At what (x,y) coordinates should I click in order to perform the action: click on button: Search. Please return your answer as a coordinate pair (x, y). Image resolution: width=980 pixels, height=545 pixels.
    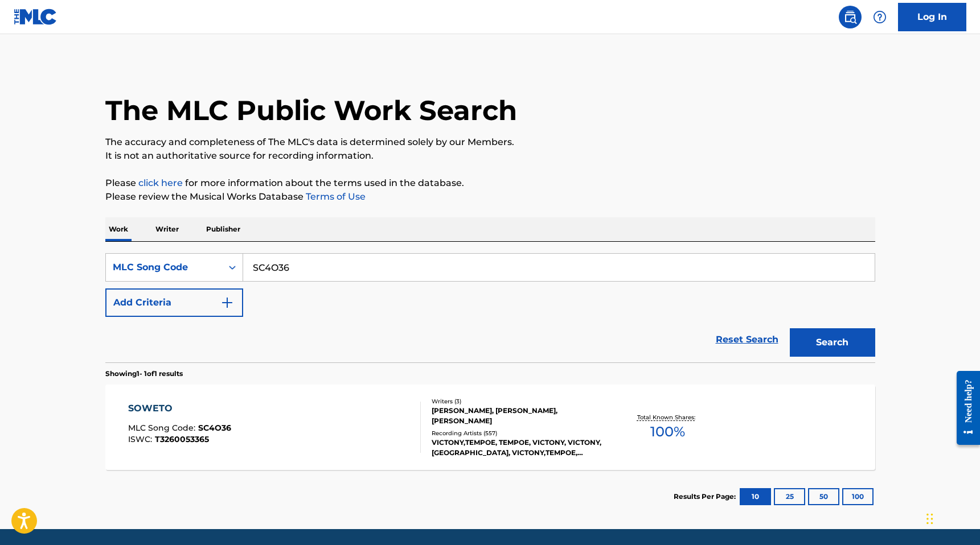
    Looking at the image, I should click on (832, 343).